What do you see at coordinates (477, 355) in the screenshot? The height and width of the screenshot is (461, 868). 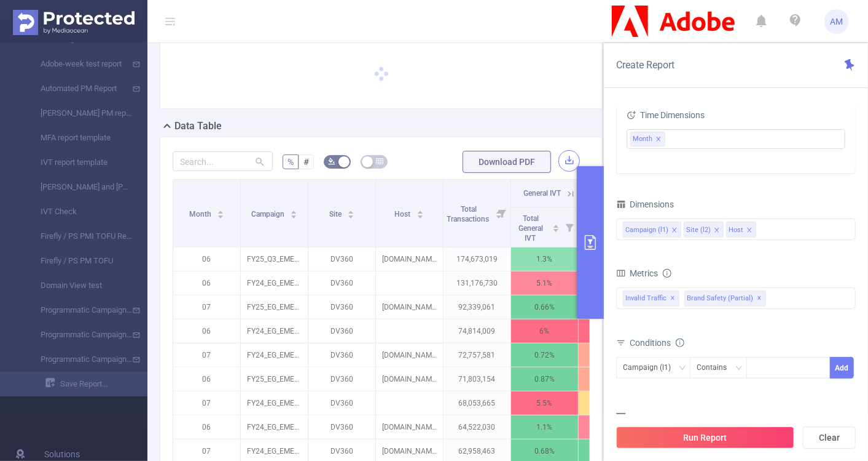 I see `p: 72,757,581` at bounding box center [477, 355].